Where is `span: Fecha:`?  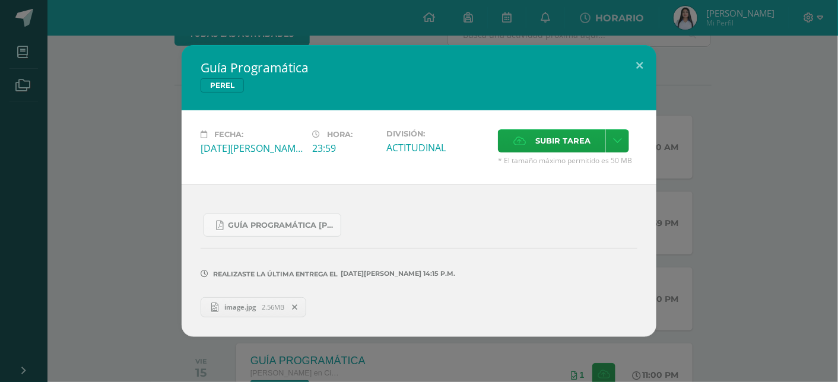 span: Fecha: is located at coordinates (229, 134).